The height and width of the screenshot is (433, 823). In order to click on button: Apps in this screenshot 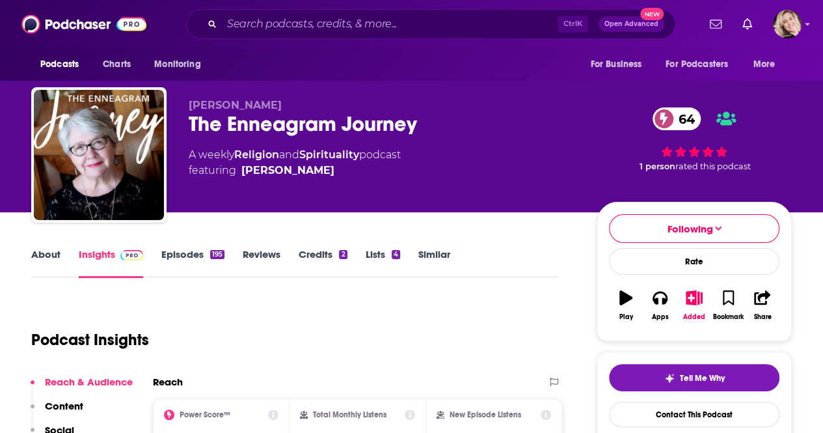, I will do `click(660, 305)`.